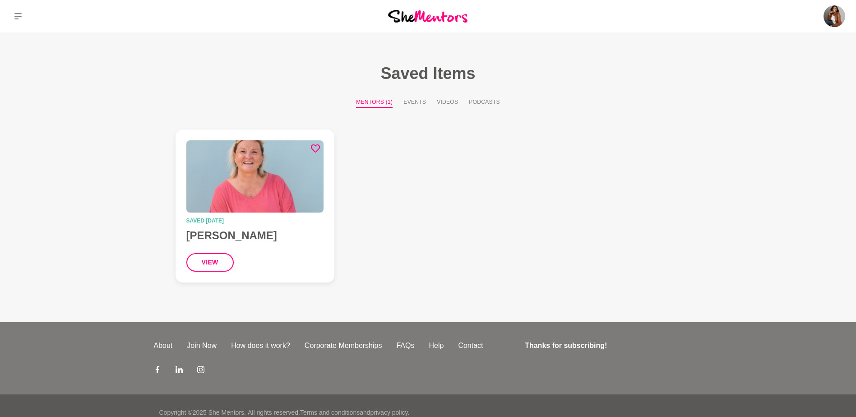 The image size is (856, 417). Describe the element at coordinates (202, 346) in the screenshot. I see `a: Join Now` at that location.